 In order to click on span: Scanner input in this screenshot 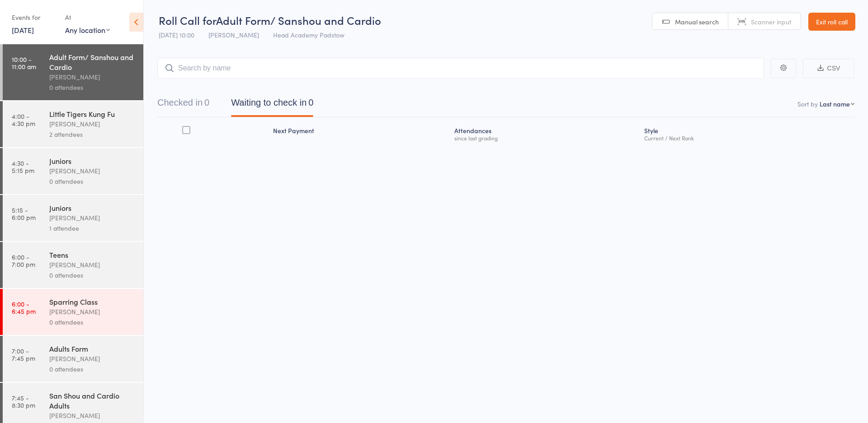, I will do `click(771, 21)`.